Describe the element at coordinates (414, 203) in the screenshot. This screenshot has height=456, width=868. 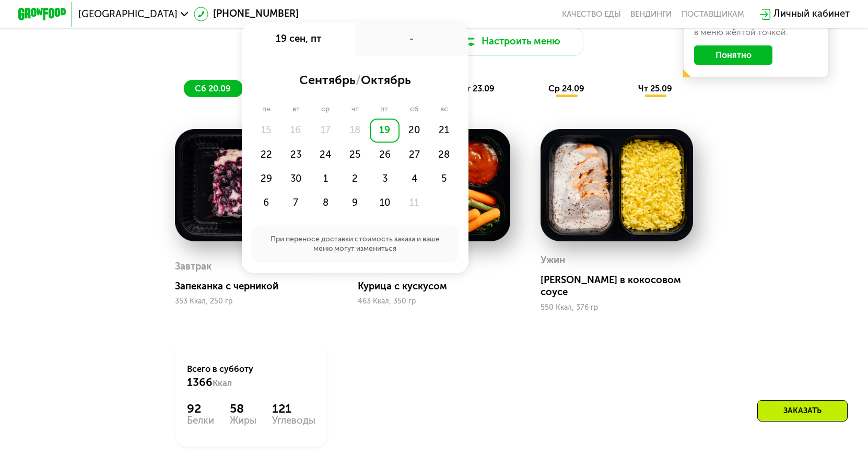
I see `div: 11` at that location.